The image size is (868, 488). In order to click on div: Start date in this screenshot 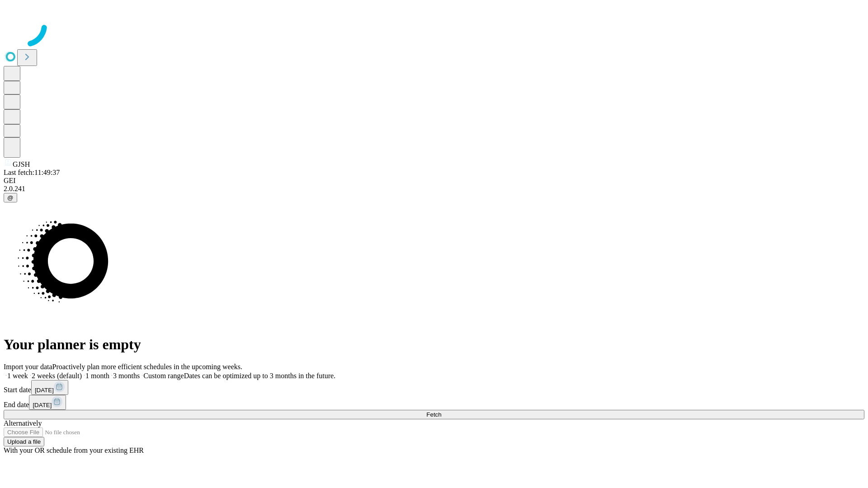, I will do `click(434, 387)`.